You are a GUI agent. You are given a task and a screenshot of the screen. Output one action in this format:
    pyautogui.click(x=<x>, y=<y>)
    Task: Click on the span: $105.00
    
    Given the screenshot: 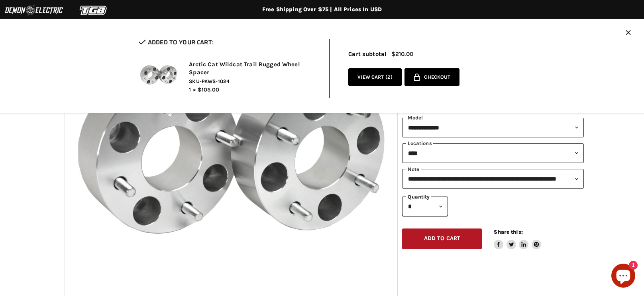 What is the action you would take?
    pyautogui.click(x=208, y=89)
    